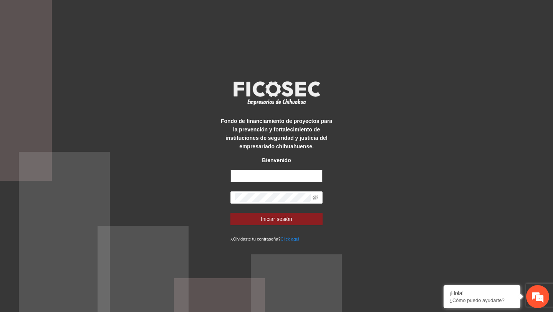 Image resolution: width=553 pixels, height=312 pixels. I want to click on small: ¿Olvidaste tu contraseña?, so click(265, 239).